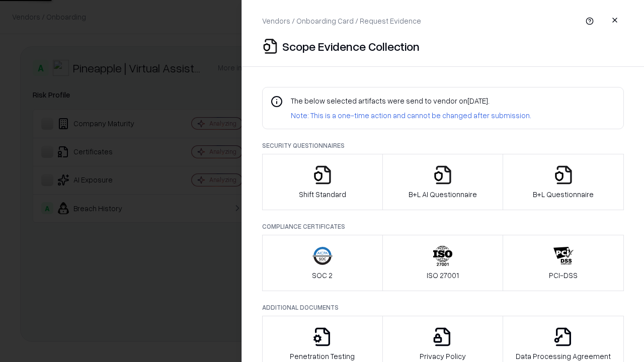 This screenshot has height=362, width=644. Describe the element at coordinates (322, 194) in the screenshot. I see `p: Shift Standard` at that location.